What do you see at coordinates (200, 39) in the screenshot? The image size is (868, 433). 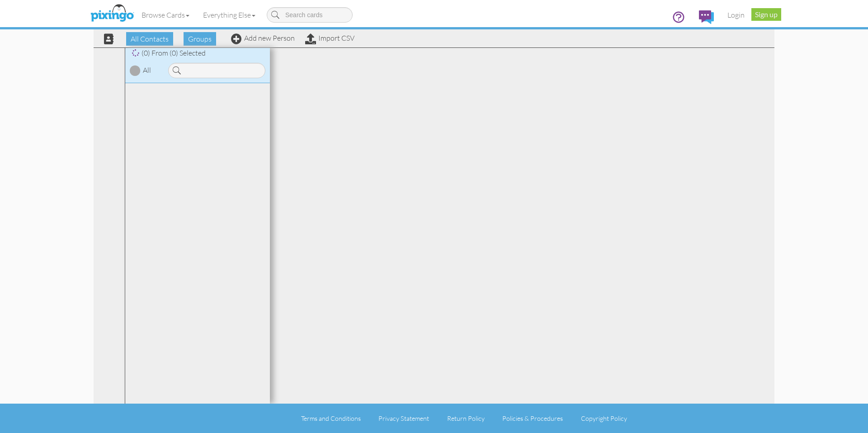 I see `span: Groups` at bounding box center [200, 39].